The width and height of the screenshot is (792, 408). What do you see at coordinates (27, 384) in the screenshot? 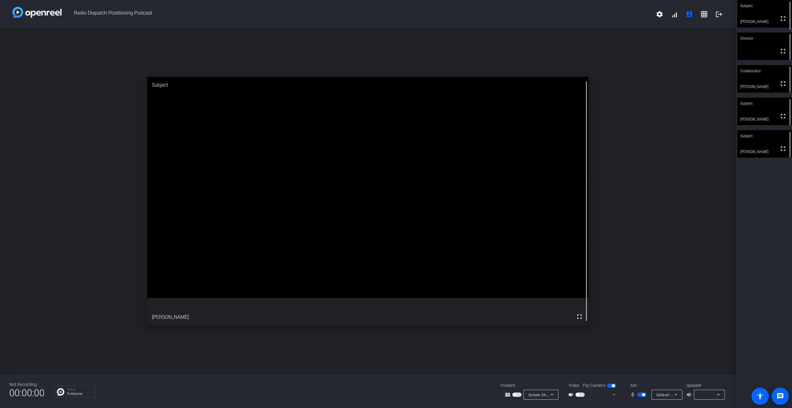
I see `div: Not Recording` at bounding box center [27, 384].